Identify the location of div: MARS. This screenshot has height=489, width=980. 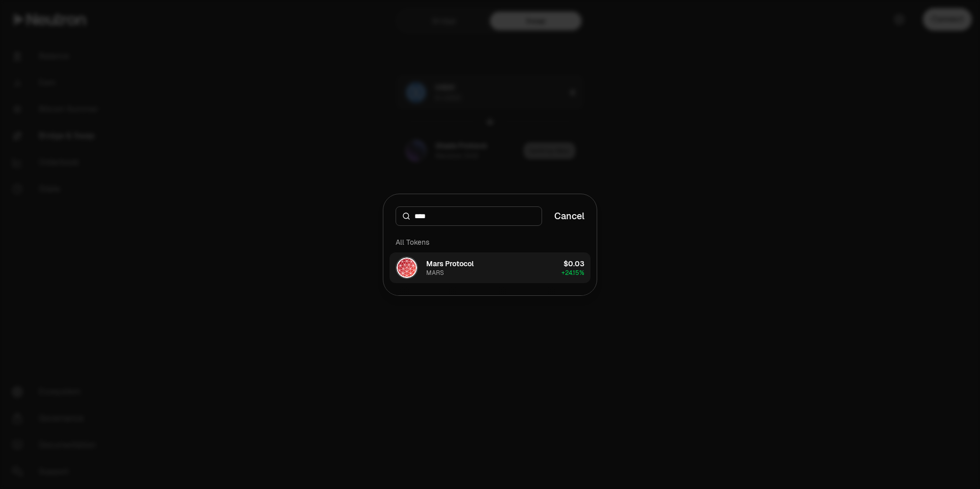
(435, 273).